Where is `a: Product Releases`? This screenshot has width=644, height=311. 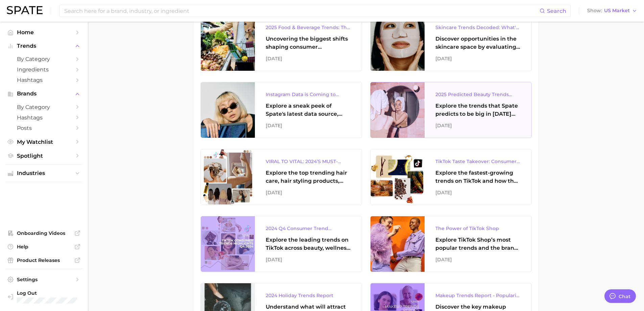
a: Product Releases is located at coordinates (44, 260).